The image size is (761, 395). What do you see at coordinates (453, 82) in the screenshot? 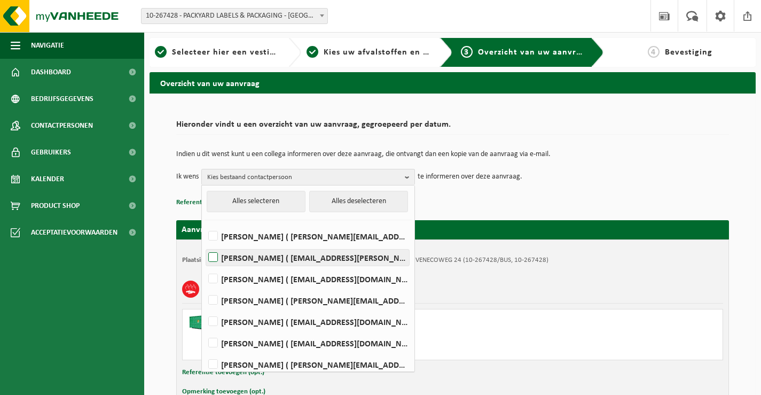
I see `h2: Overzicht van uw aanvraag` at bounding box center [453, 82].